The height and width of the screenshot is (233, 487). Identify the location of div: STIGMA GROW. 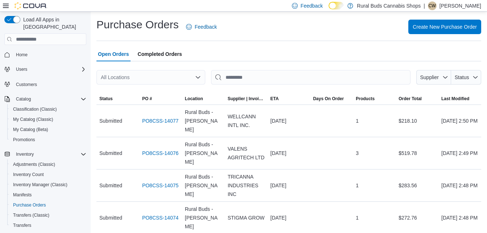
(246, 218).